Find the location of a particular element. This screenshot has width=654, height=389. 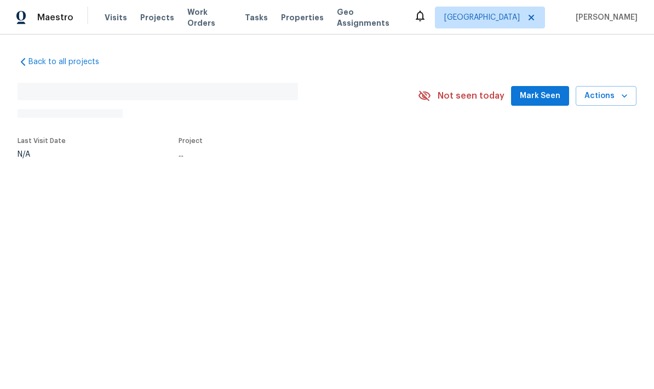

span: Not seen today is located at coordinates (471, 96).